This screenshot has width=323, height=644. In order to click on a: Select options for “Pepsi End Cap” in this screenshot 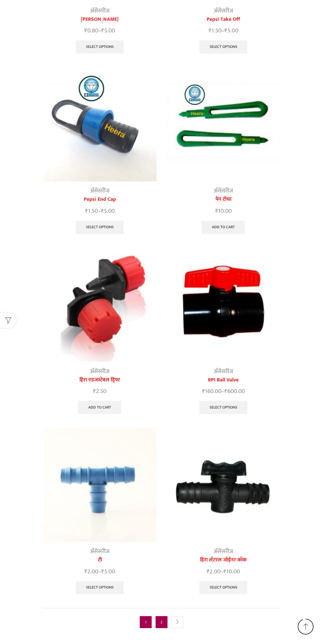, I will do `click(100, 227)`.